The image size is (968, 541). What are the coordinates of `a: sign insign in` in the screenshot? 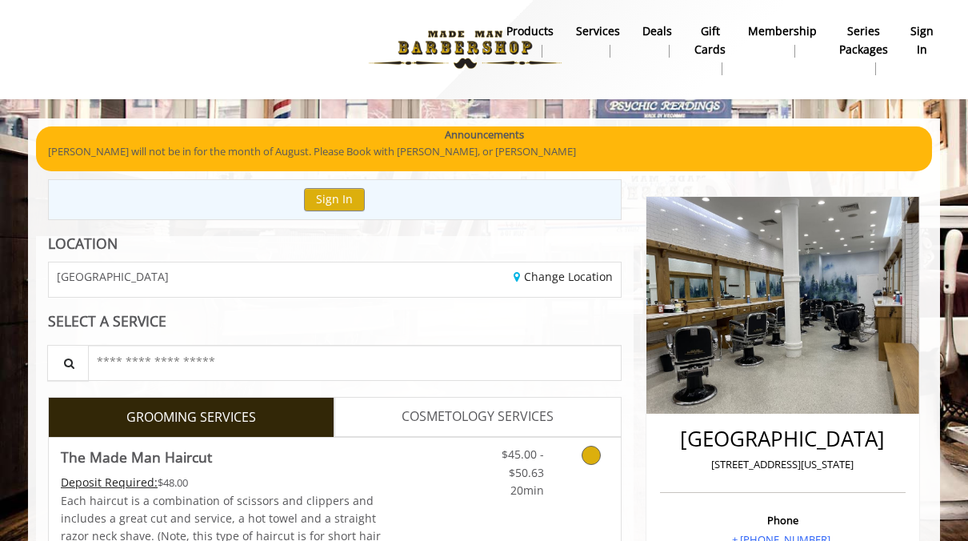 It's located at (922, 41).